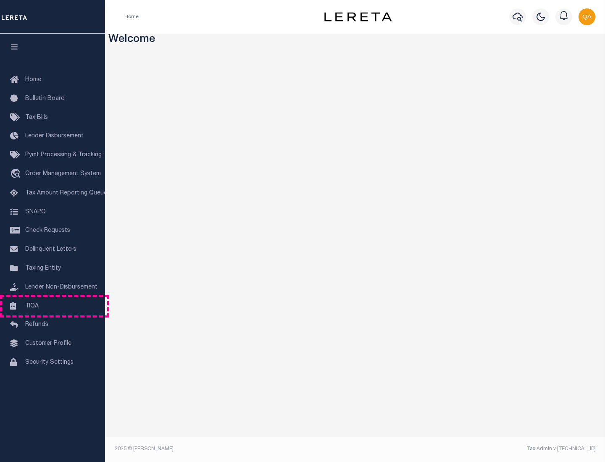  What do you see at coordinates (54, 136) in the screenshot?
I see `span: Lender Disbursement` at bounding box center [54, 136].